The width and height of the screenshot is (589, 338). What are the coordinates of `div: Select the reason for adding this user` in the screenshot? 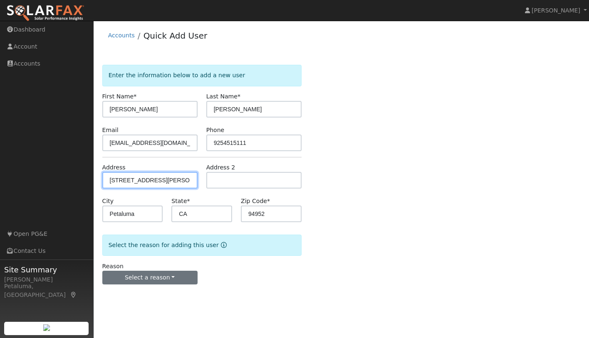 It's located at (202, 245).